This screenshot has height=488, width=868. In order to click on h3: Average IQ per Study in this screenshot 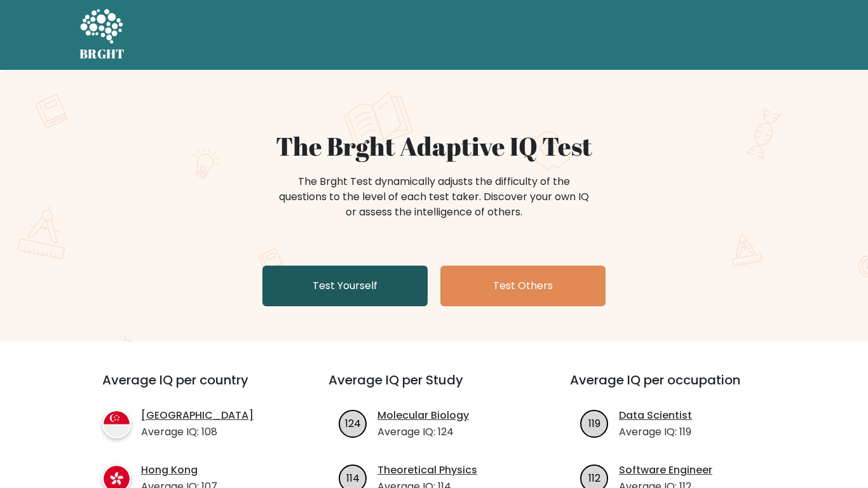, I will do `click(434, 388)`.